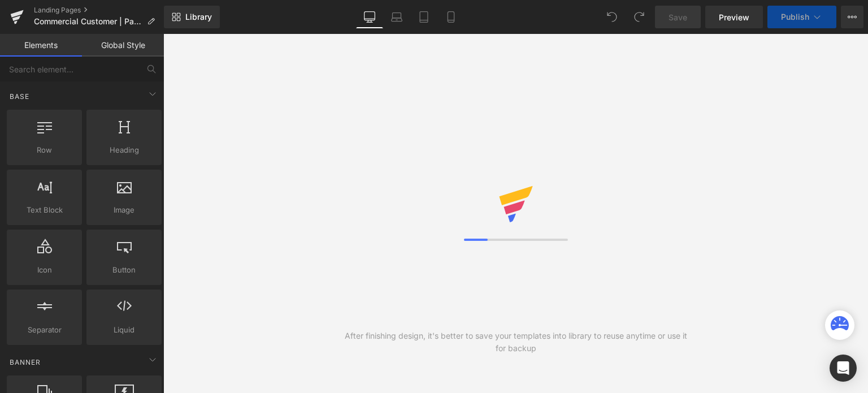 This screenshot has height=393, width=868. I want to click on a: Laptop, so click(397, 17).